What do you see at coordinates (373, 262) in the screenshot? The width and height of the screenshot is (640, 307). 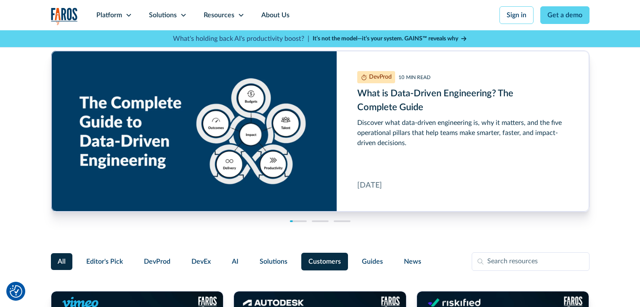 I see `span: Guides` at bounding box center [373, 262].